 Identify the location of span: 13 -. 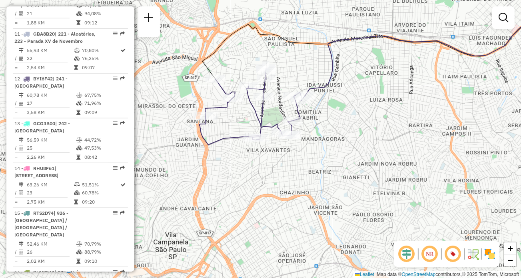
(42, 127).